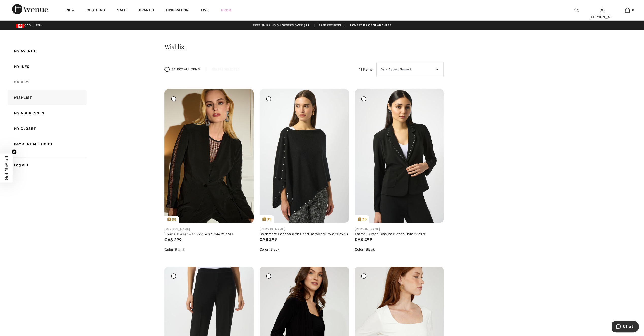  I want to click on a: 0, so click(627, 10).